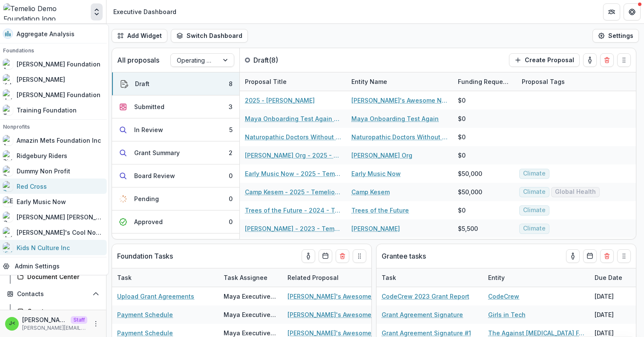  What do you see at coordinates (507, 314) in the screenshot?
I see `a: Girls in Tech` at bounding box center [507, 314].